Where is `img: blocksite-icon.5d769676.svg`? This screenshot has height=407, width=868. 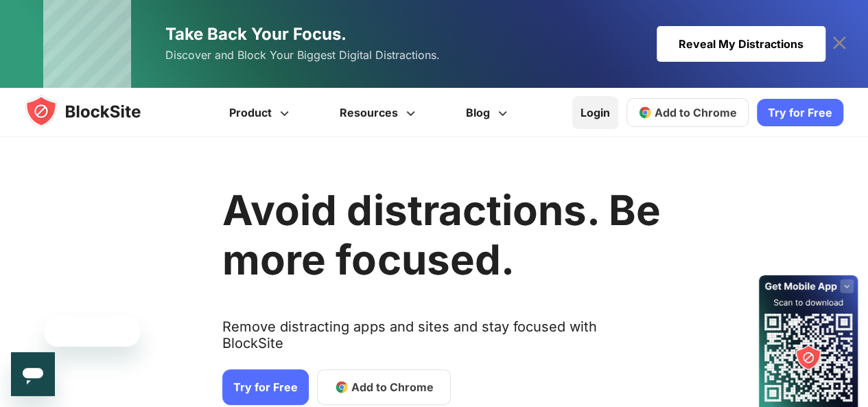
img: blocksite-icon.5d769676.svg is located at coordinates (96, 111).